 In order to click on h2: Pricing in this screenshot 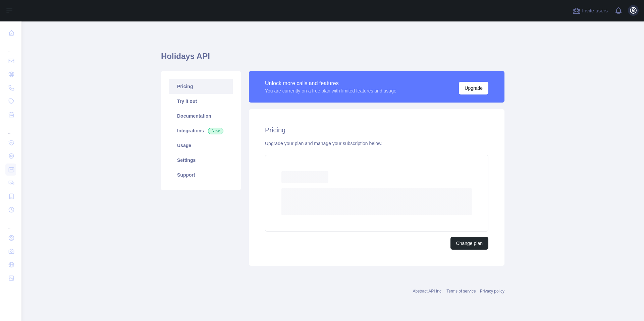, I will do `click(377, 130)`.